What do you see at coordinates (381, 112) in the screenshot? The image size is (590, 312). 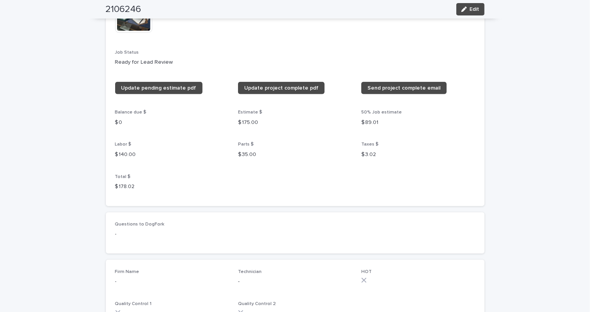 I see `span: 50% Job estimate` at bounding box center [381, 112].